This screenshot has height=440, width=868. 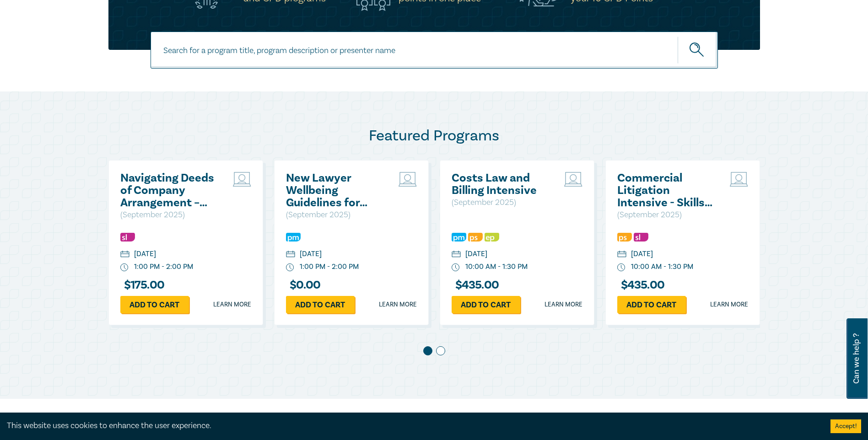 What do you see at coordinates (846, 426) in the screenshot?
I see `button: Accept cookies` at bounding box center [846, 426].